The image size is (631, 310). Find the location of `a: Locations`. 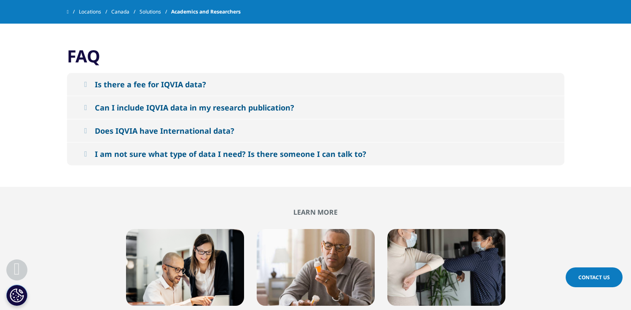

a: Locations is located at coordinates (95, 12).